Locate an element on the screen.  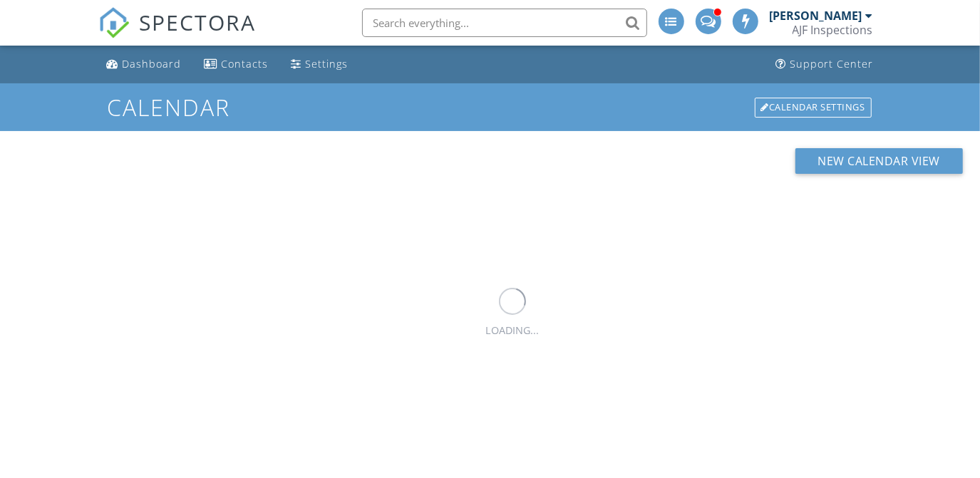
div: LOADING... is located at coordinates (513, 331).